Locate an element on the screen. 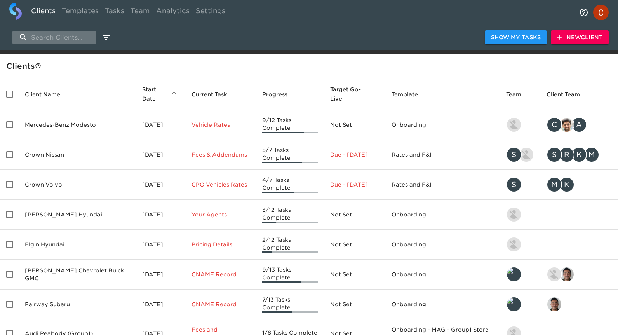 This screenshot has width=618, height=335. td: Crown Nissan is located at coordinates (77, 155).